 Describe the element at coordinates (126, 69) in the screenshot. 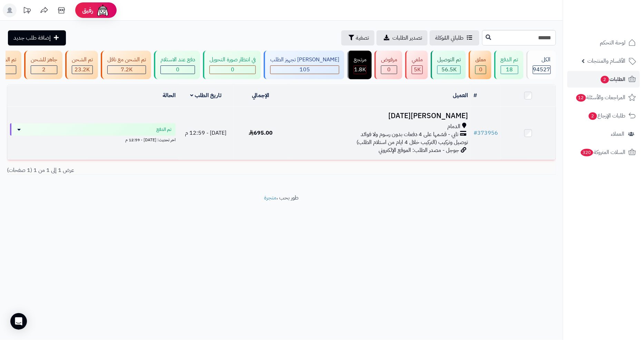

I see `div: 7223` at that location.